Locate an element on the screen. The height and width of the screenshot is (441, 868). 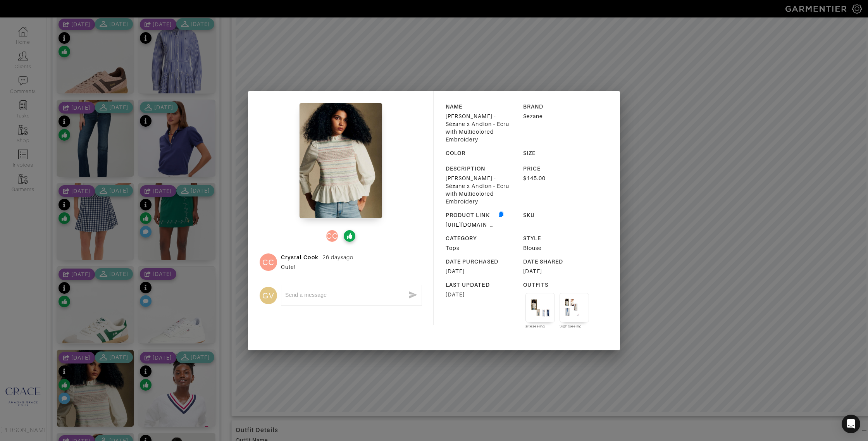
div: Sightseeing is located at coordinates (574, 326).